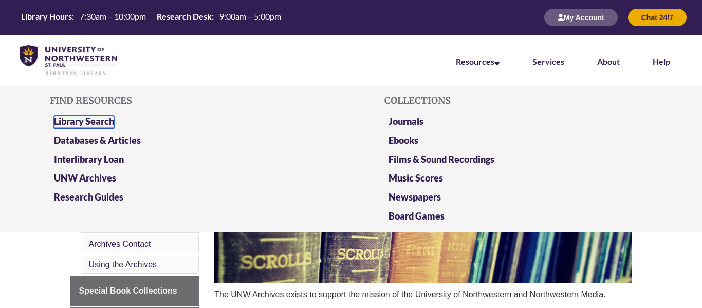 Image resolution: width=702 pixels, height=308 pixels. I want to click on button: Chat 24/7, so click(657, 17).